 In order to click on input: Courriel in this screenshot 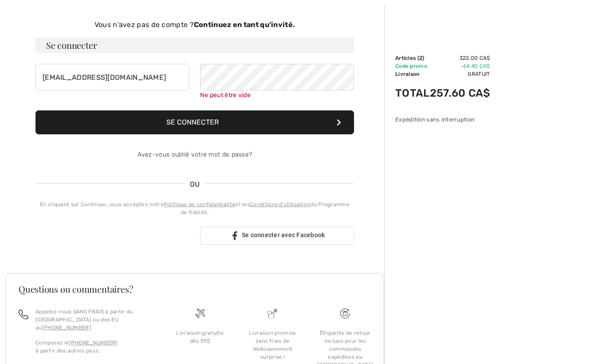, I will do `click(112, 77)`.